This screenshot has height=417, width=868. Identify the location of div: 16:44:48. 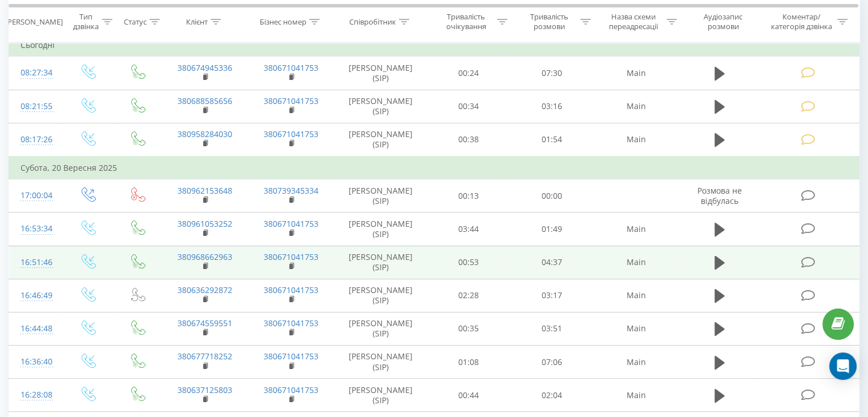
(35, 329).